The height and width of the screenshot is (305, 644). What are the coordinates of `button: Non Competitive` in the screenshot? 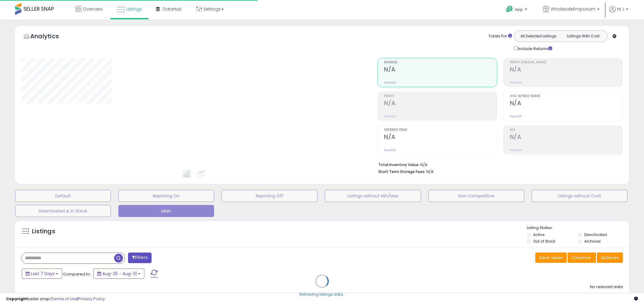 It's located at (476, 196).